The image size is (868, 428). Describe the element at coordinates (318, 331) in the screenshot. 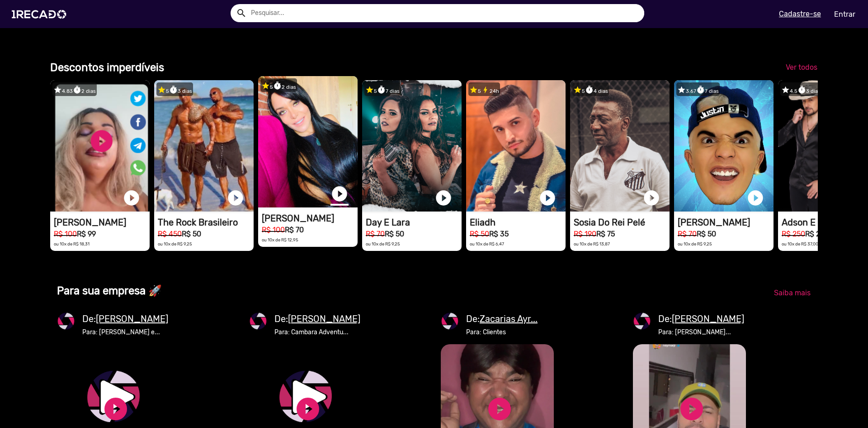

I see `mat-card-subtitle: Para: Cambara Adventu...` at that location.